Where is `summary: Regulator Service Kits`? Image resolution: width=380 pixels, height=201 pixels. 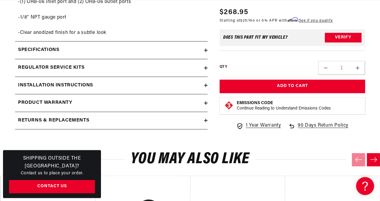 summary: Regulator Service Kits is located at coordinates (111, 68).